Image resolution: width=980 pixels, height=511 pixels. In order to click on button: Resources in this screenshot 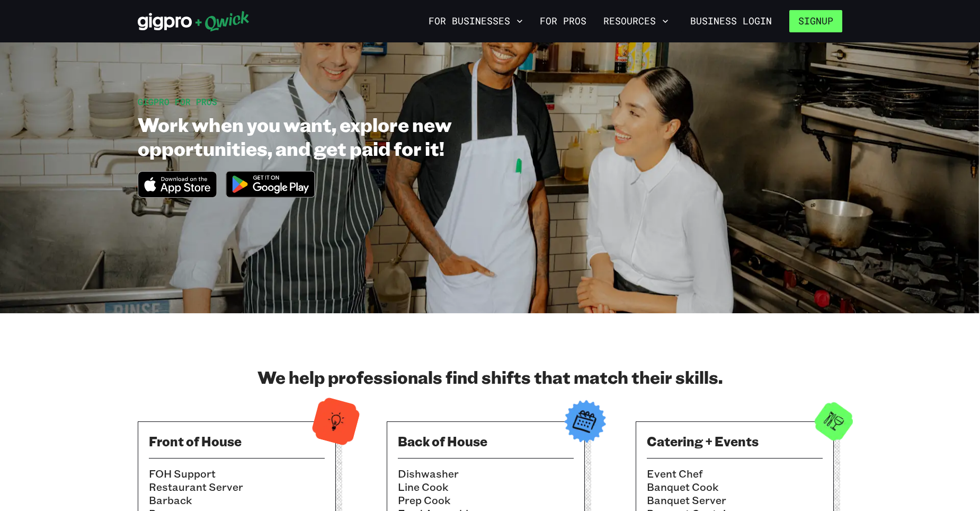, I will do `click(636, 21)`.